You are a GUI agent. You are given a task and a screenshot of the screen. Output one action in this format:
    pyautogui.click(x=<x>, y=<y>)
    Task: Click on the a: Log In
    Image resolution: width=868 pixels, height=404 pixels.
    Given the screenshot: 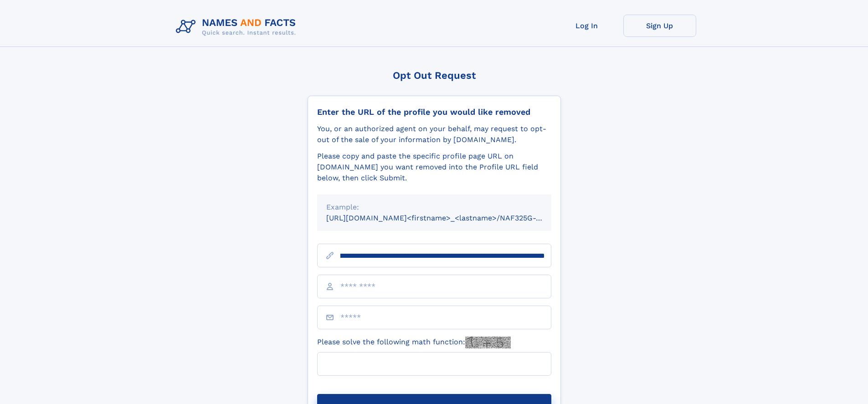 What is the action you would take?
    pyautogui.click(x=587, y=26)
    